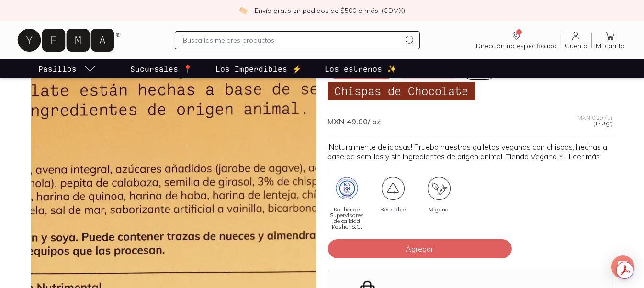 The height and width of the screenshot is (288, 644). What do you see at coordinates (347, 188) in the screenshot?
I see `img: certificate_0c5648d2-232c-430a-91a0-7c9e41ca3e50=fwebp-q70-w96` at bounding box center [347, 188].